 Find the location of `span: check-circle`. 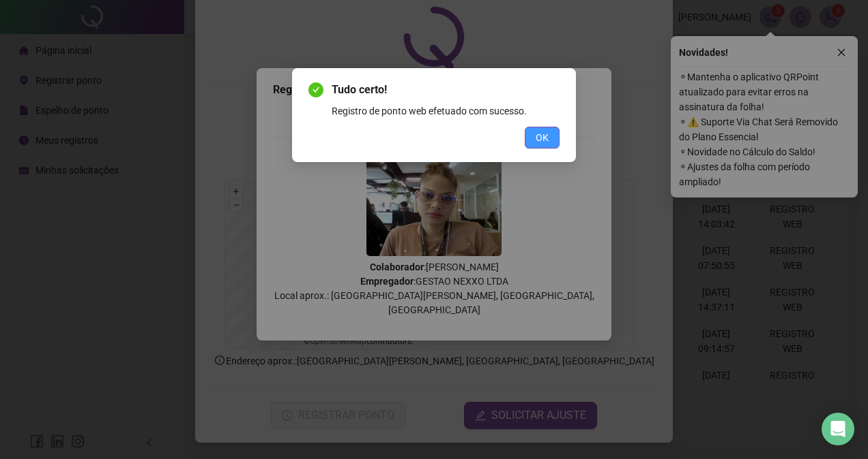

span: check-circle is located at coordinates (316, 90).